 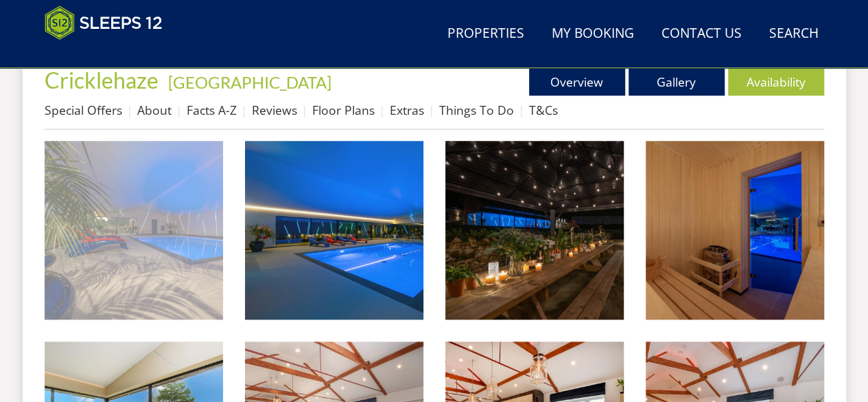 I want to click on img: Cricklehaze - Funky lighting in the spa hall, so click(x=334, y=230).